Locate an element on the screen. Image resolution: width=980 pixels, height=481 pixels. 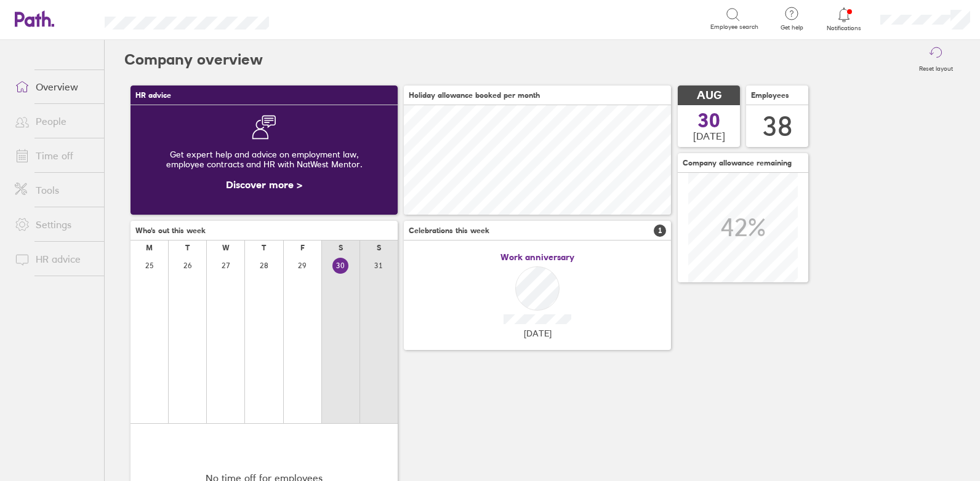
span: AUG is located at coordinates (709, 95).